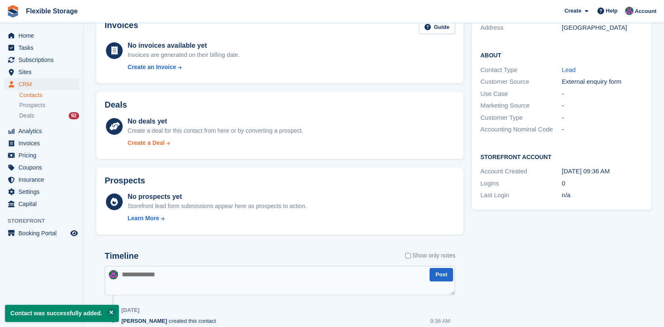  What do you see at coordinates (217, 218) in the screenshot?
I see `a: Learn More` at bounding box center [217, 218].